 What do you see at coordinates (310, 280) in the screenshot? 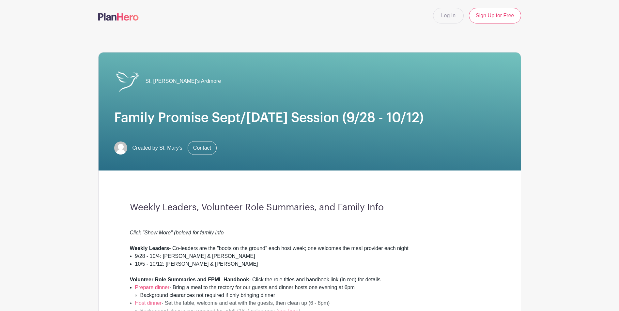
I see `div: - Click the role titles and handbook link (in red) for details` at bounding box center [310, 280].